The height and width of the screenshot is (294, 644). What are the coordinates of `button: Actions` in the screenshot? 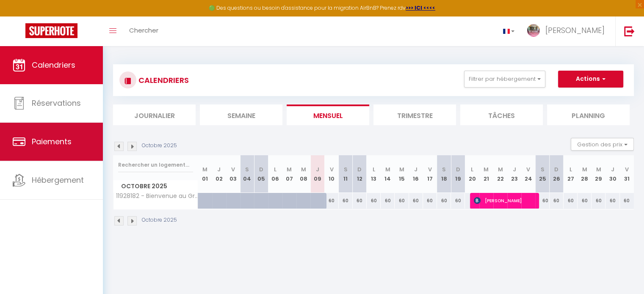 It's located at (591, 79).